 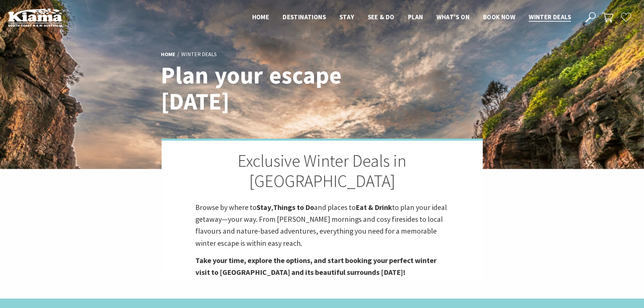 I want to click on img: Kiama Logo, so click(x=35, y=17).